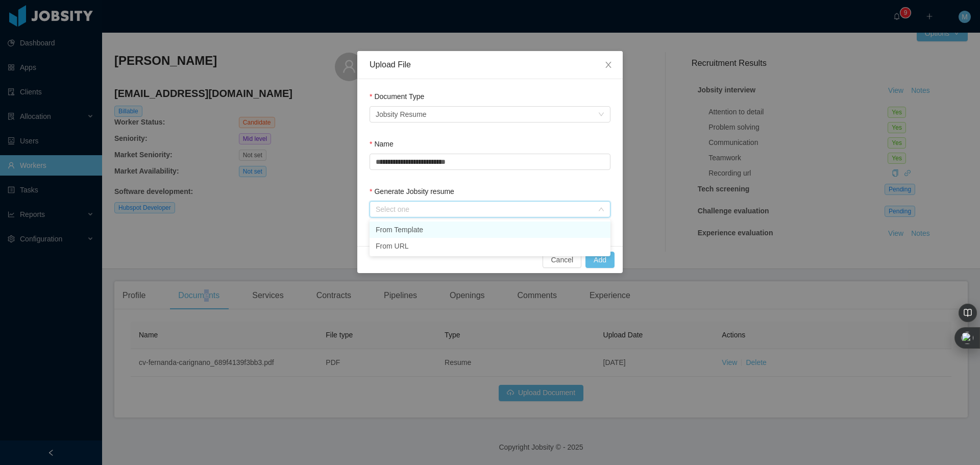  I want to click on label: Name, so click(381, 144).